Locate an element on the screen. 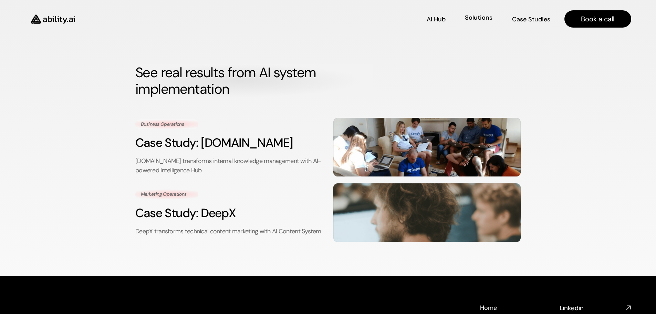 The height and width of the screenshot is (314, 656). a: Marketing OperationsCase Study: DeepXDeepX transforms technical content marketing with AI Content... is located at coordinates (328, 212).